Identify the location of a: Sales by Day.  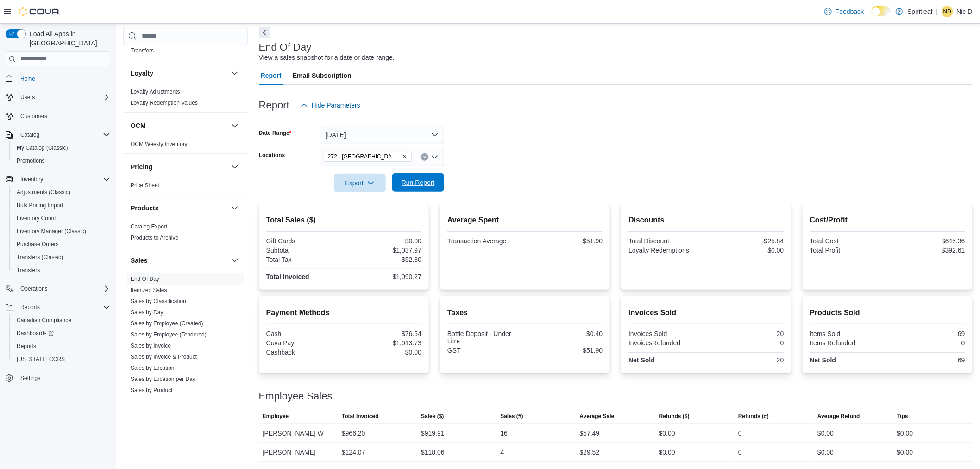
(147, 312).